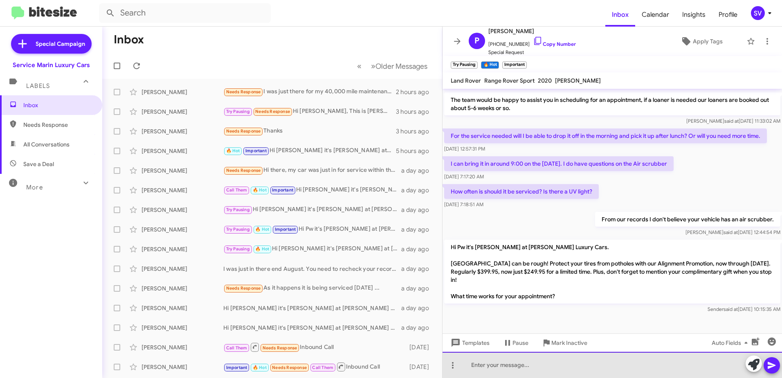 This screenshot has width=782, height=378. I want to click on span: Mark Inactive, so click(570, 343).